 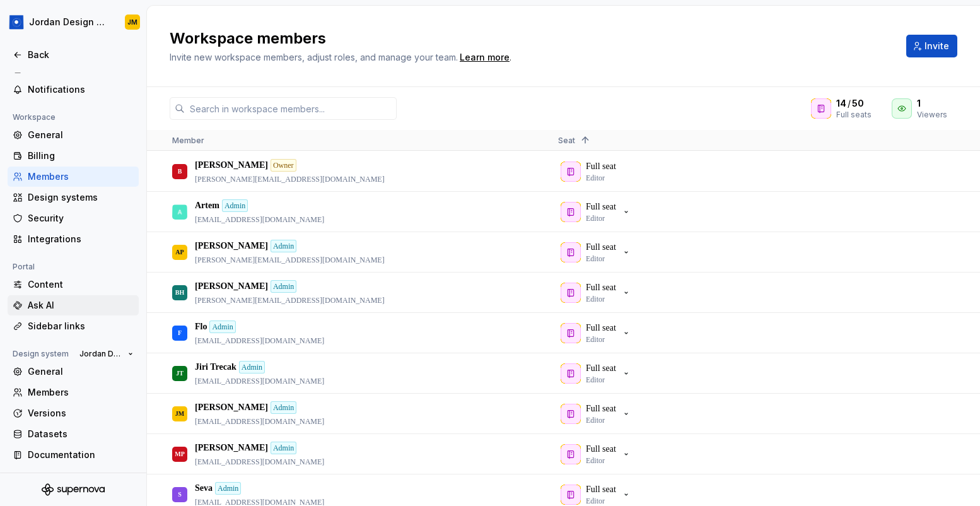 What do you see at coordinates (73, 218) in the screenshot?
I see `a: Security` at bounding box center [73, 218].